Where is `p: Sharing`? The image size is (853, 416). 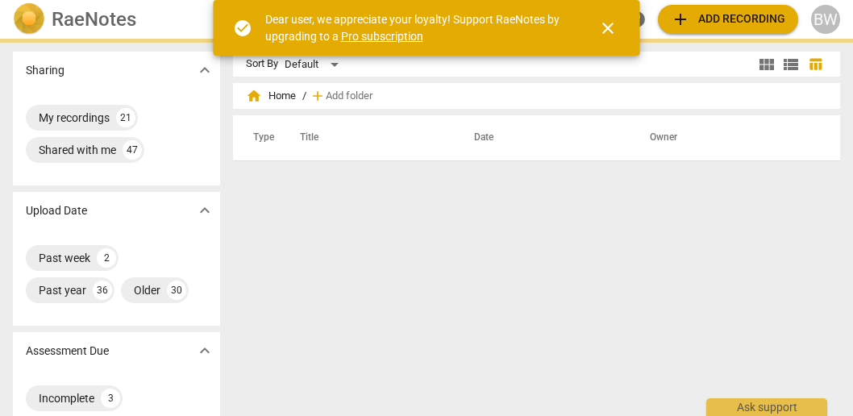
p: Sharing is located at coordinates (45, 70).